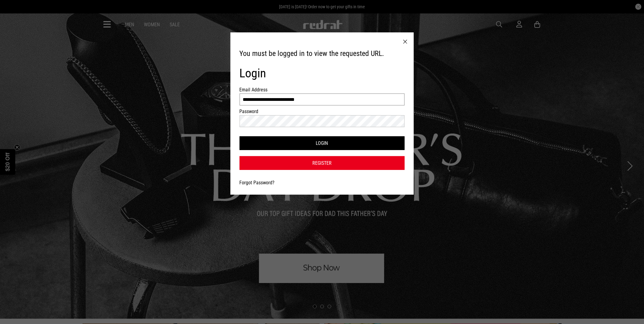 Image resolution: width=644 pixels, height=324 pixels. I want to click on a: Forgot Password?, so click(257, 183).